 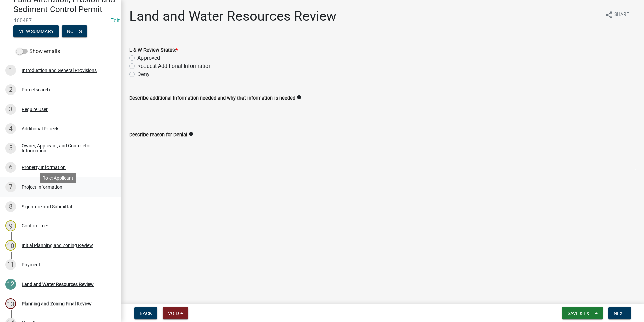 I want to click on div: 11, so click(x=10, y=264).